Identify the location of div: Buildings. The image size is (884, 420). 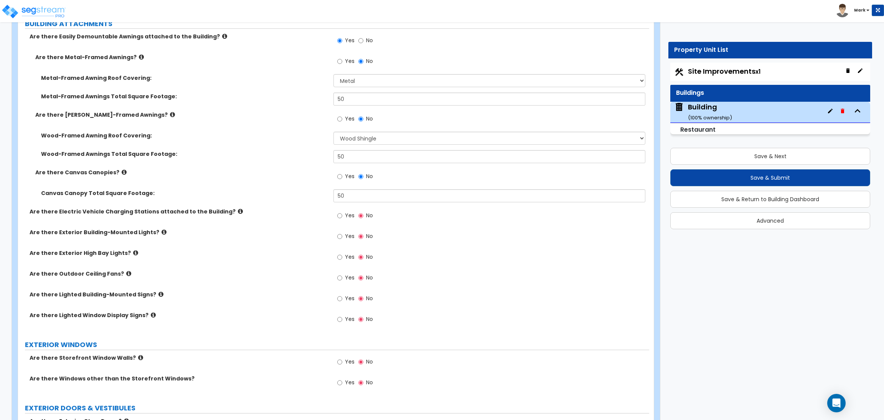
(770, 93).